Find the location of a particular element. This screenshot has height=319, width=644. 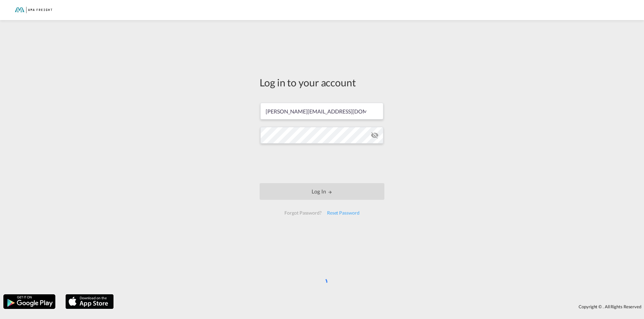

div: Forgot Password? is located at coordinates (303, 213).